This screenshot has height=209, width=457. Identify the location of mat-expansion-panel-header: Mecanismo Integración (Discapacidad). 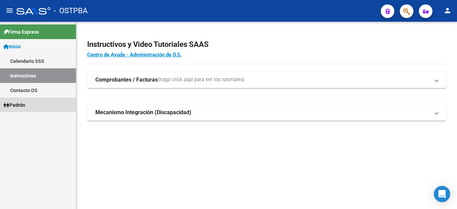
(266, 113).